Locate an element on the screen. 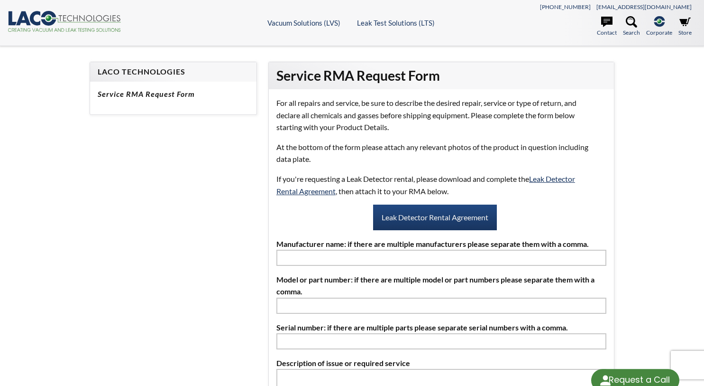 The width and height of the screenshot is (704, 386). a: Search is located at coordinates (632, 27).